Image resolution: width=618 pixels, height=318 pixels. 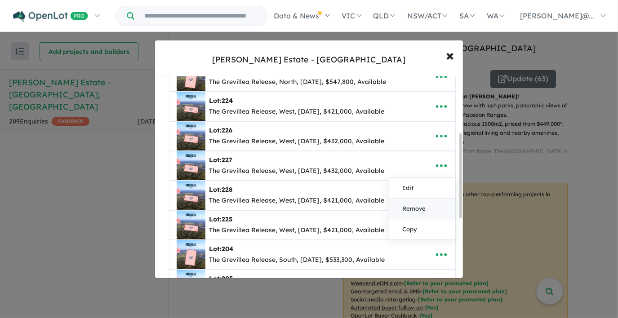 I want to click on a: Edit, so click(x=422, y=188).